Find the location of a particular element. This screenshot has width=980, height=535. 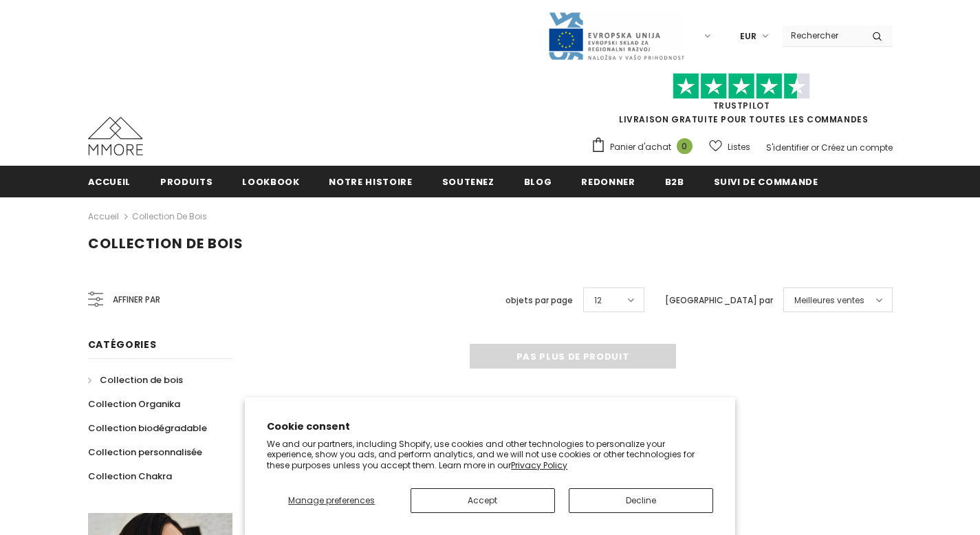

span: Blog is located at coordinates (538, 182).